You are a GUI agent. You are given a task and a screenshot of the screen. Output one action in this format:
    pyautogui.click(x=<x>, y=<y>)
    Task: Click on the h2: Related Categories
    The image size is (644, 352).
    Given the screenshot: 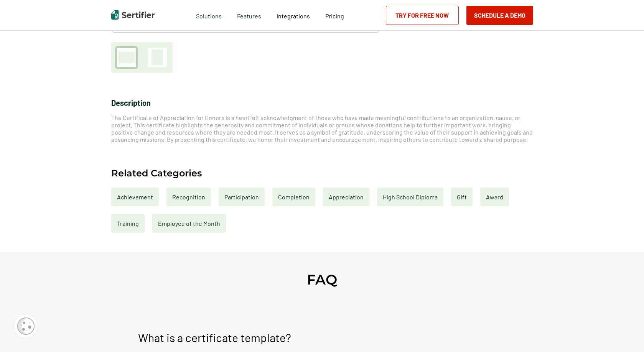 What is the action you would take?
    pyautogui.click(x=156, y=173)
    